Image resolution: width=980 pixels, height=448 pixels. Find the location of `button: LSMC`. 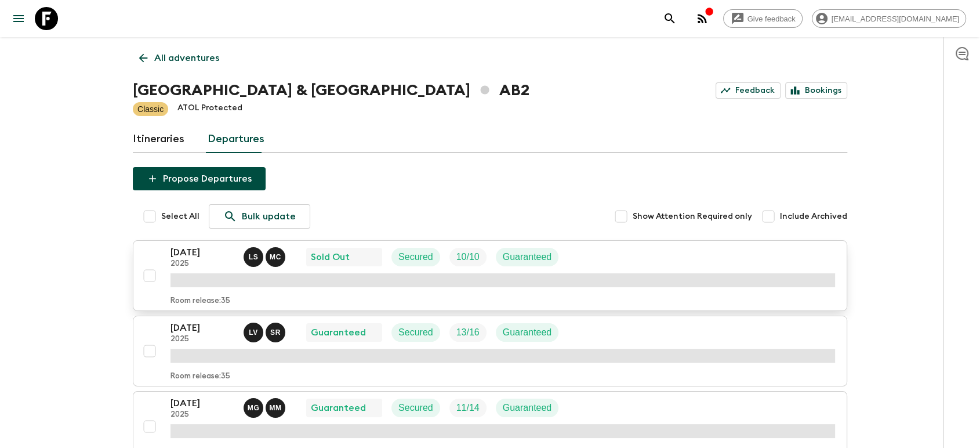

button: LSMC is located at coordinates (266, 257).